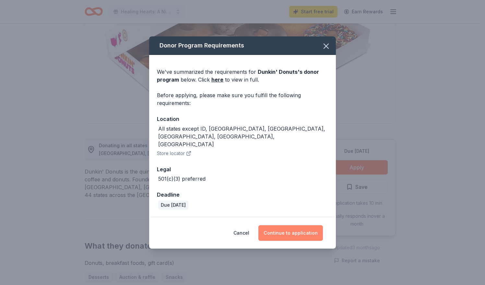 This screenshot has height=285, width=485. Describe the element at coordinates (174, 153) in the screenshot. I see `button: Store locator` at that location.